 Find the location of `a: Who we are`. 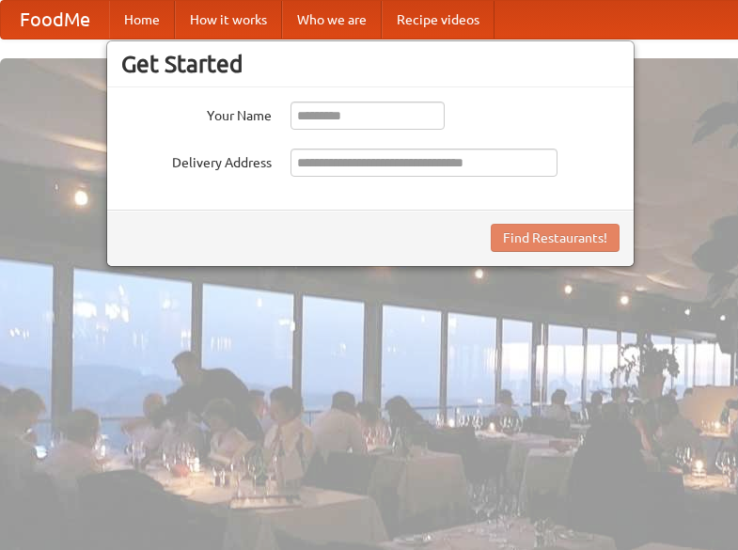

a: Who we are is located at coordinates (332, 20).